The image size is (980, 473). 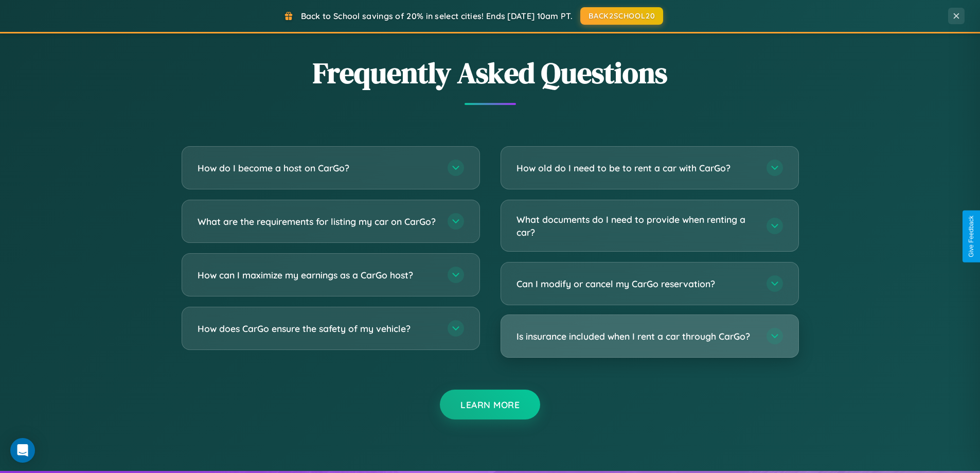 What do you see at coordinates (490, 404) in the screenshot?
I see `button: Learn More` at bounding box center [490, 404].